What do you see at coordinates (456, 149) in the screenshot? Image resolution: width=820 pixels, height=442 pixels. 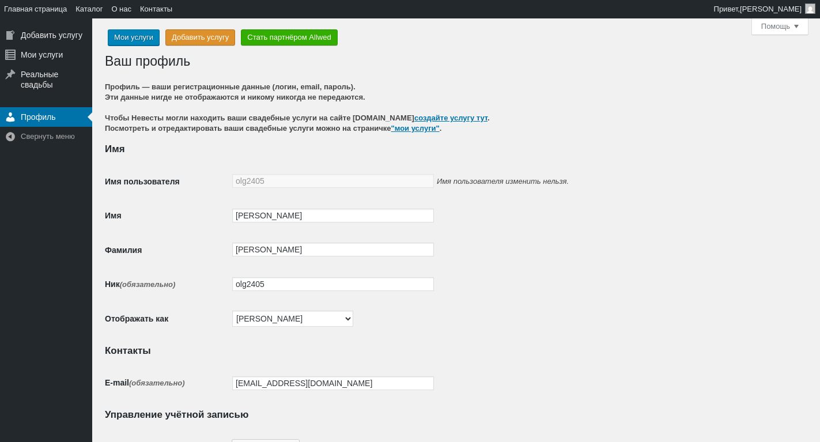 I see `h2: Имя` at bounding box center [456, 149].